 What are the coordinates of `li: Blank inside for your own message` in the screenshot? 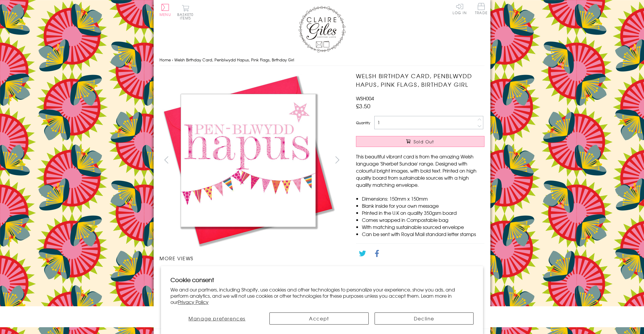 It's located at (423, 205).